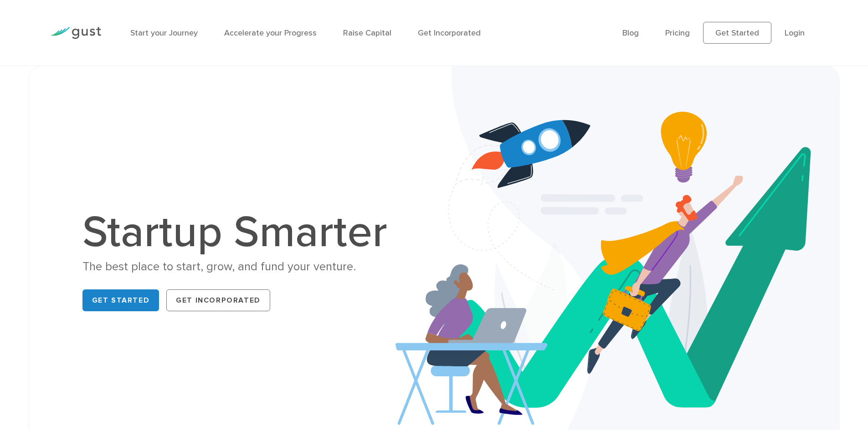 This screenshot has height=430, width=868. Describe the element at coordinates (367, 33) in the screenshot. I see `a: Raise Capital` at that location.